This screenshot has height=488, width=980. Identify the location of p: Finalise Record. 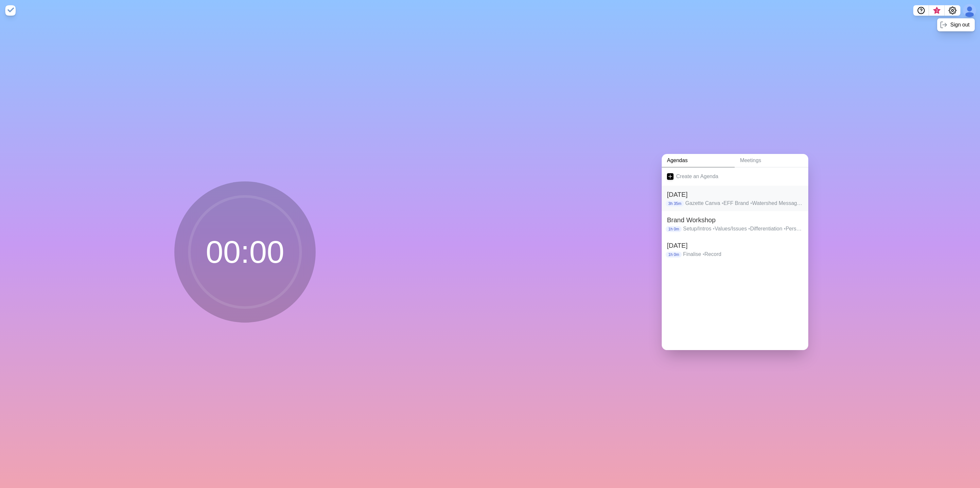
(743, 254).